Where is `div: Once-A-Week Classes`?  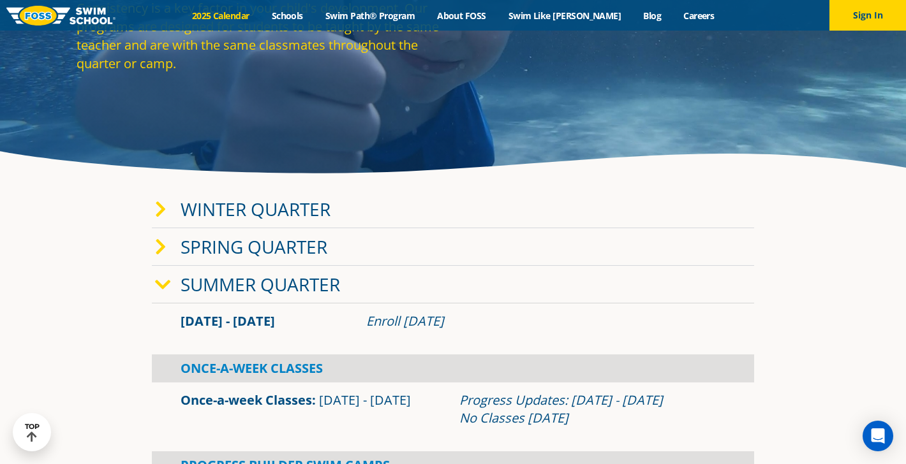 div: Once-A-Week Classes is located at coordinates (453, 369).